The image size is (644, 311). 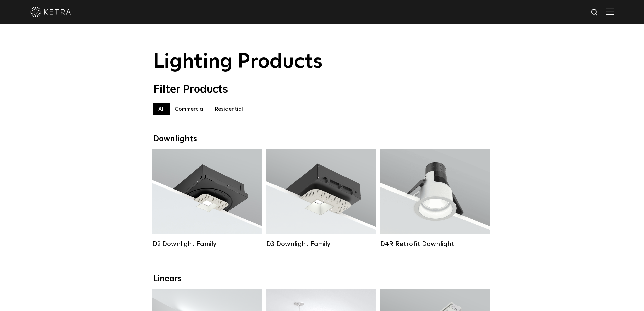 What do you see at coordinates (51, 12) in the screenshot?
I see `img: ketra-logo-2019-white` at bounding box center [51, 12].